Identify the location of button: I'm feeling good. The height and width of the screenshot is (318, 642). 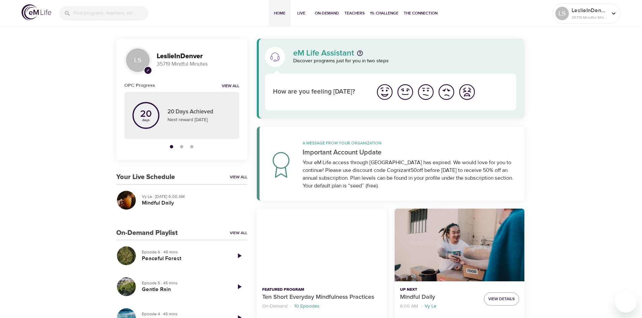
(405, 92).